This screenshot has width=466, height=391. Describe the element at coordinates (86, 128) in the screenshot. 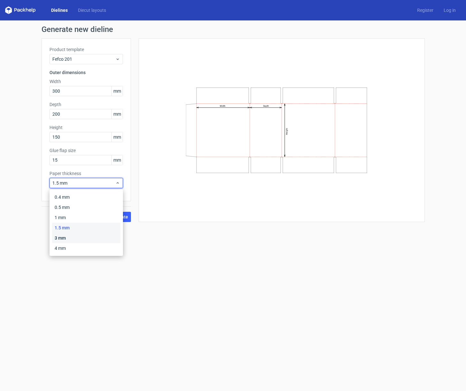

I see `label: Height` at that location.